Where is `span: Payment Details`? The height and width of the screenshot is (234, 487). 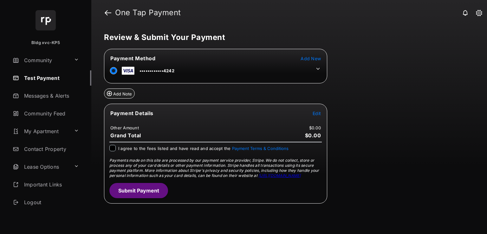
span: Payment Details is located at coordinates (132, 113).